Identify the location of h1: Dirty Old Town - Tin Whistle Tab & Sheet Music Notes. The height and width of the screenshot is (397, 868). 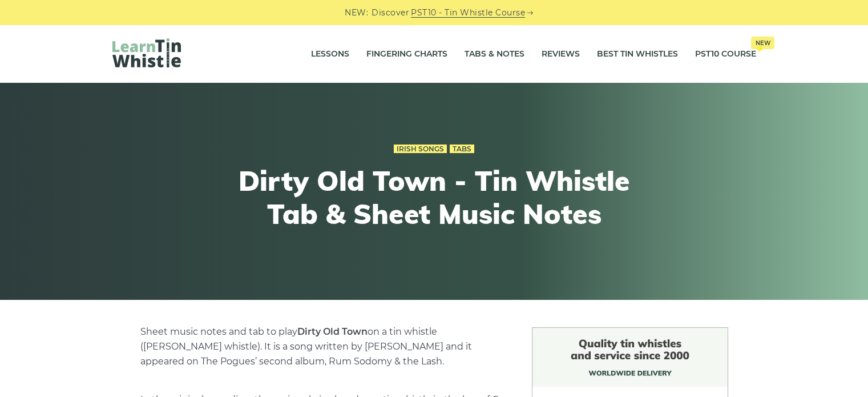
(434, 197).